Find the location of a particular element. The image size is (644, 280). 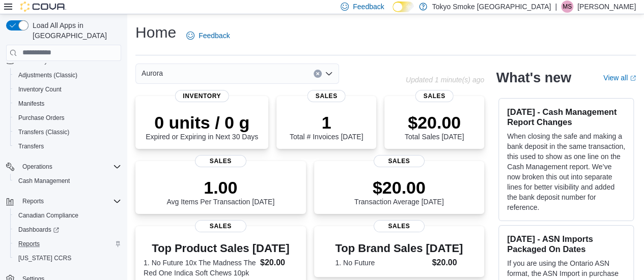

div: Michele Singh is located at coordinates (567, 7).